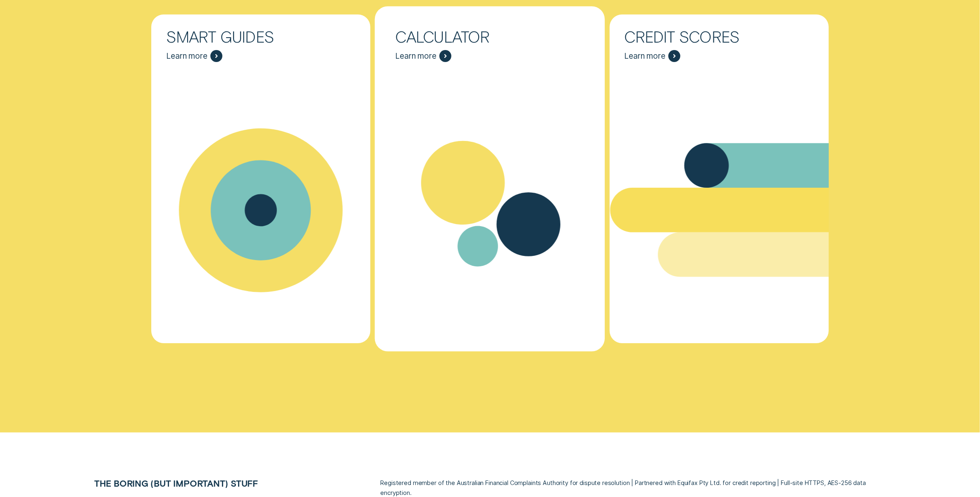 The image size is (980, 497). Describe the element at coordinates (261, 37) in the screenshot. I see `div: Smart Guides` at that location.